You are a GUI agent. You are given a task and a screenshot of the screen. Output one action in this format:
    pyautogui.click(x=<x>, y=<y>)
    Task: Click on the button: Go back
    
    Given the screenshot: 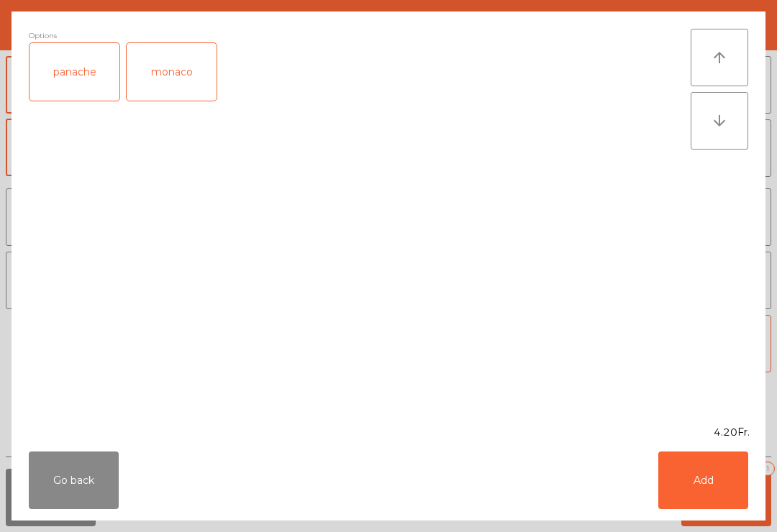 What is the action you would take?
    pyautogui.click(x=73, y=480)
    